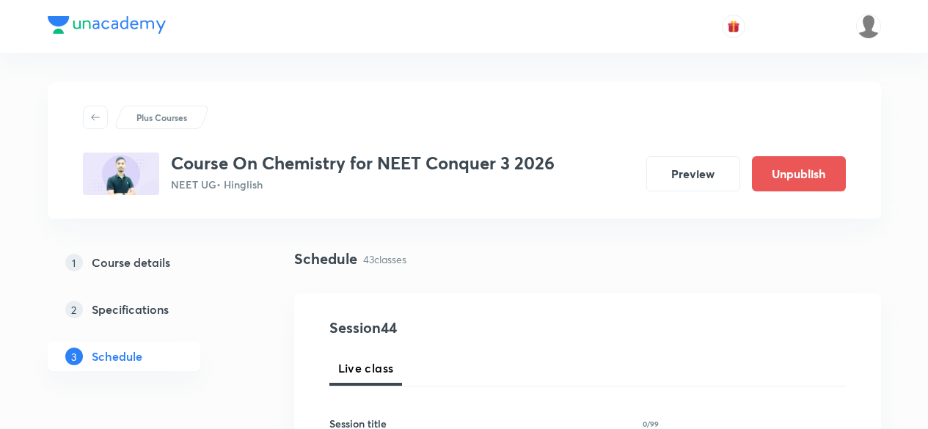 This screenshot has width=928, height=429. Describe the element at coordinates (799, 174) in the screenshot. I see `button: Unpublish` at that location.